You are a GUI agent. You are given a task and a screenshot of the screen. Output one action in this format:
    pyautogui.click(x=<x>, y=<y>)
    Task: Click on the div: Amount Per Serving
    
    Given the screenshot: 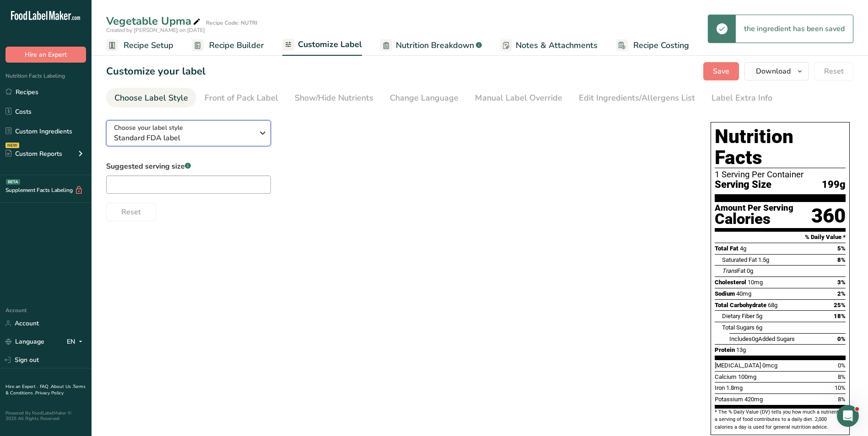 What is the action you would take?
    pyautogui.click(x=754, y=208)
    